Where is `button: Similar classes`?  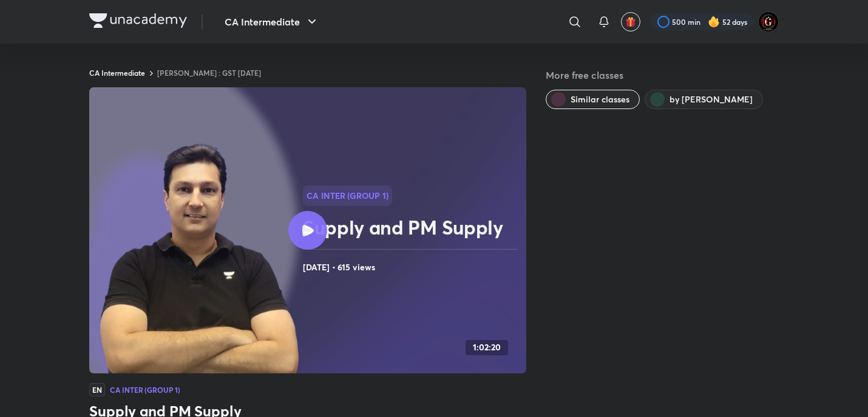 button: Similar classes is located at coordinates (593, 99).